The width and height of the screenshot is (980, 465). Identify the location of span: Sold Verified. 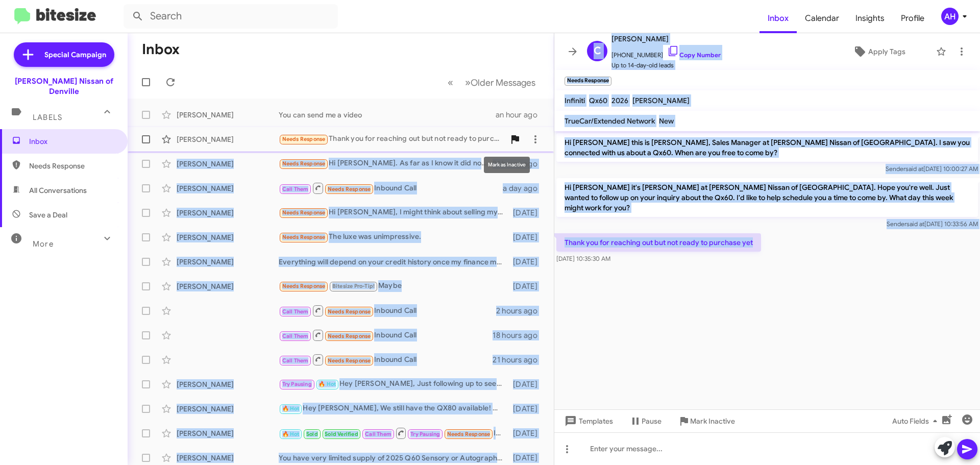
(342, 434).